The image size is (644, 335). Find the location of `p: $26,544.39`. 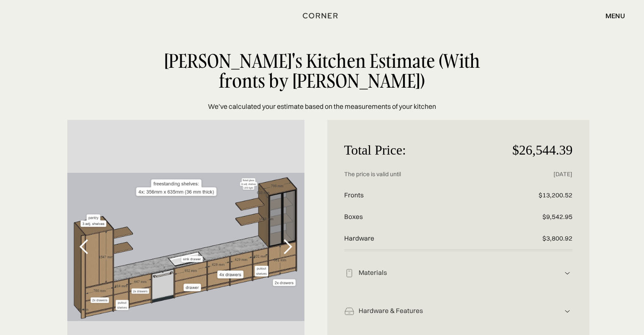

p: $26,544.39 is located at coordinates (535, 150).